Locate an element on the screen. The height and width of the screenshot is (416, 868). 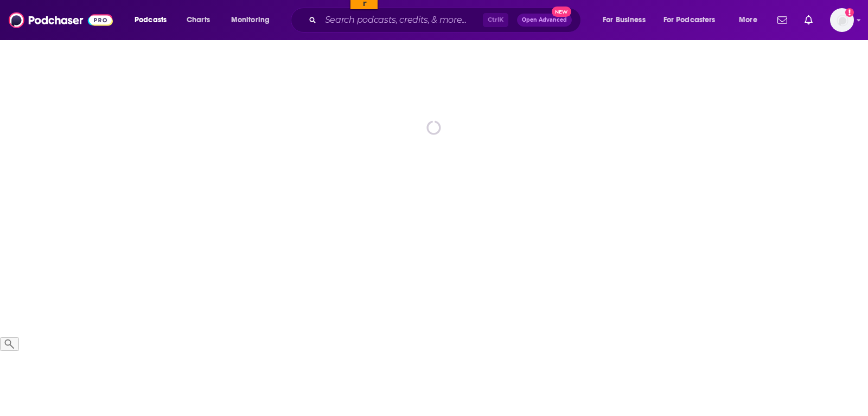
span: Monitoring is located at coordinates (250, 20).